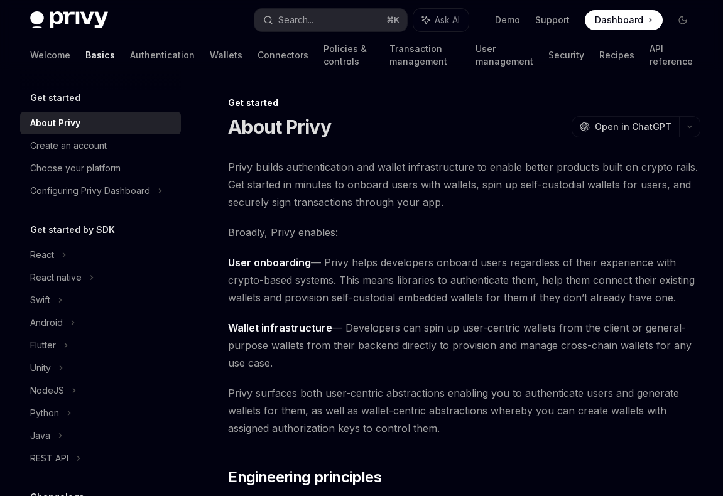 Image resolution: width=723 pixels, height=496 pixels. I want to click on strong: User onboarding, so click(270, 263).